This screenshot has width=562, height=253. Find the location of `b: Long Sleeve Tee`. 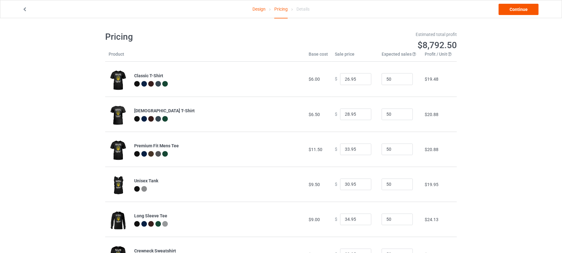

b: Long Sleeve Tee is located at coordinates (151, 215).